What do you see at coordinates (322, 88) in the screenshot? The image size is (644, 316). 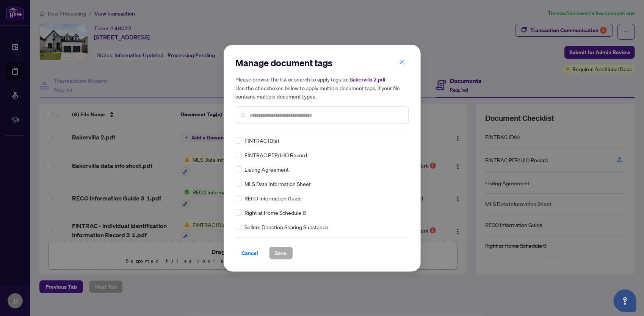 I see `h5: Please browse the list or search to apply tags to: Use the checkboxes below to apply multiple doc...` at bounding box center [322, 88].